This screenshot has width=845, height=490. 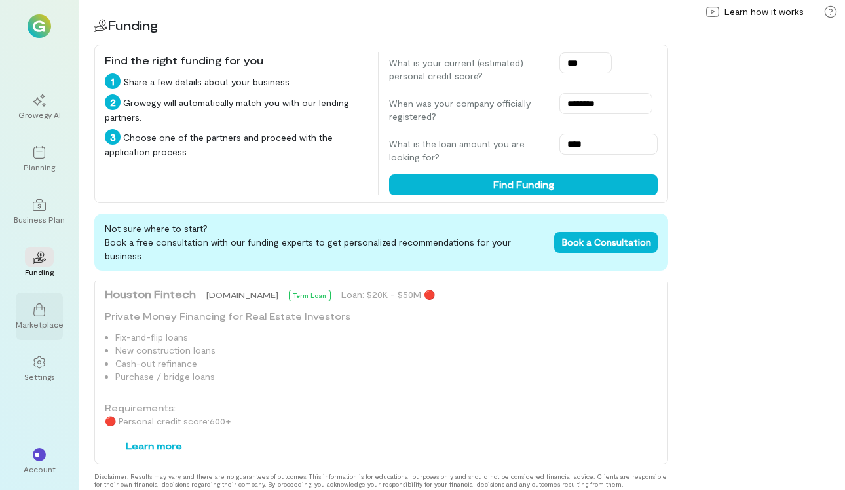 I want to click on div: Growegy AI, so click(x=39, y=115).